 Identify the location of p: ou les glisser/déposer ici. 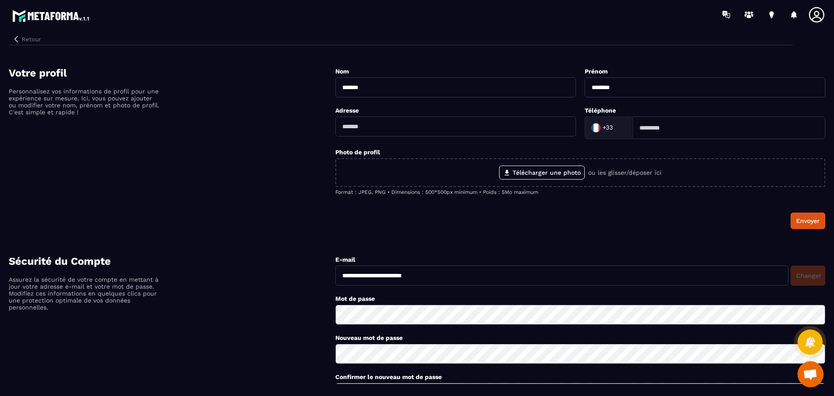
(625, 172).